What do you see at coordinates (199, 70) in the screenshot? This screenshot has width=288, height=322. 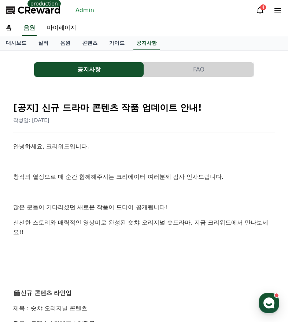 I see `a: FAQ` at bounding box center [199, 70].